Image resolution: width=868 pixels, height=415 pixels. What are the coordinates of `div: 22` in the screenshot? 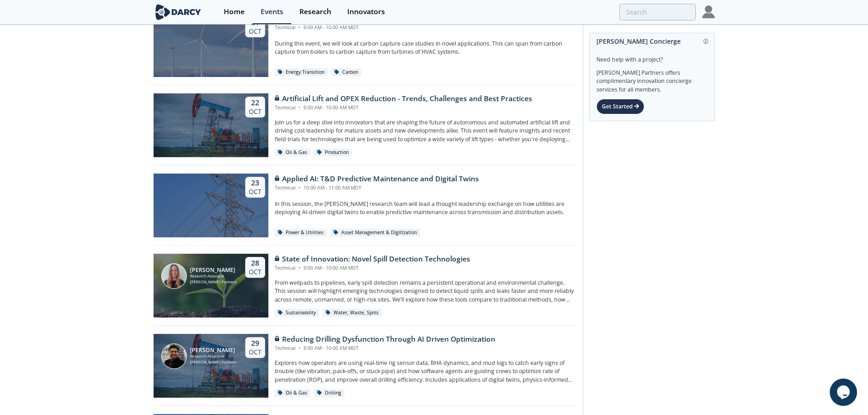 It's located at (255, 103).